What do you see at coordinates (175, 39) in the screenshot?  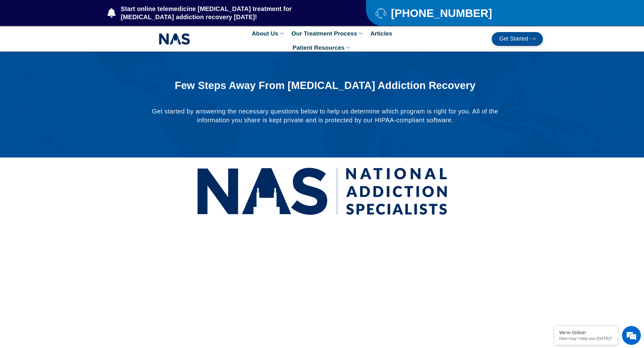 I see `img: NAS_email_signature-removebg-preview.png` at bounding box center [175, 39].